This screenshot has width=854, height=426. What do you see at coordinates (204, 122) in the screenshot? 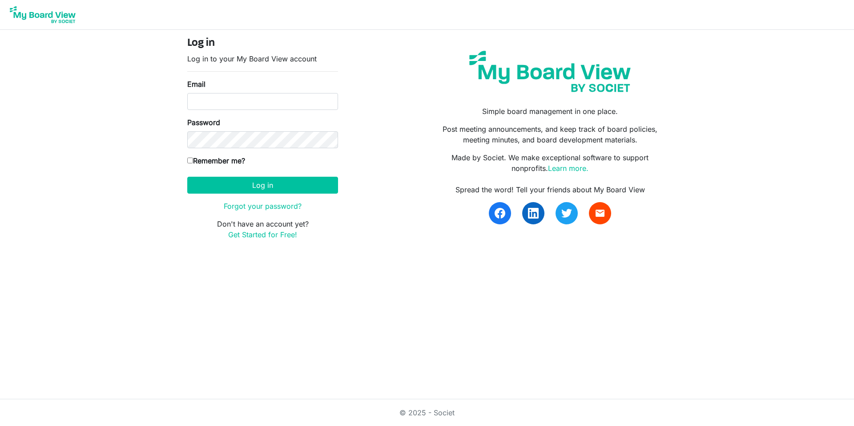
I see `label: Password` at bounding box center [204, 122].